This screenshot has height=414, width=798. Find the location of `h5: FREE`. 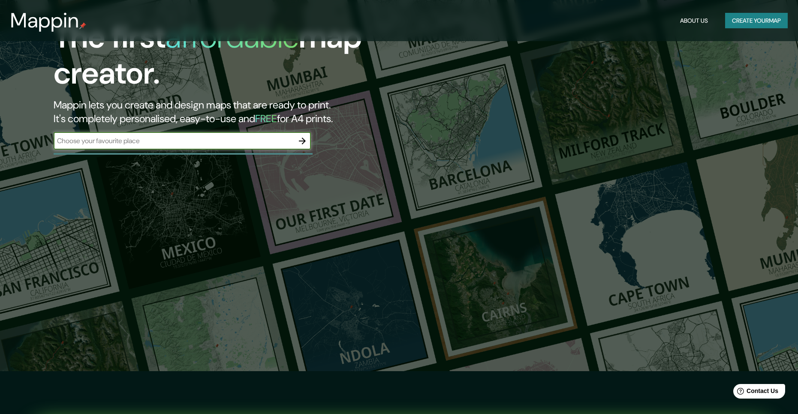

h5: FREE is located at coordinates (266, 118).